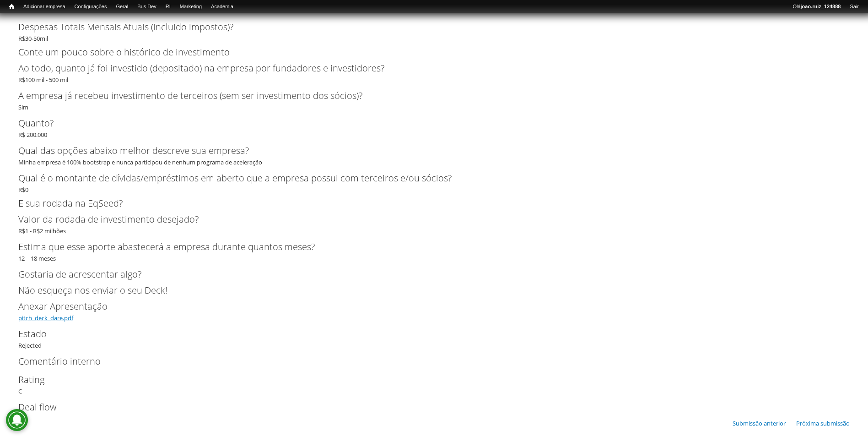 This screenshot has width=868, height=437. I want to click on strong: joao.ruiz_124888, so click(821, 7).